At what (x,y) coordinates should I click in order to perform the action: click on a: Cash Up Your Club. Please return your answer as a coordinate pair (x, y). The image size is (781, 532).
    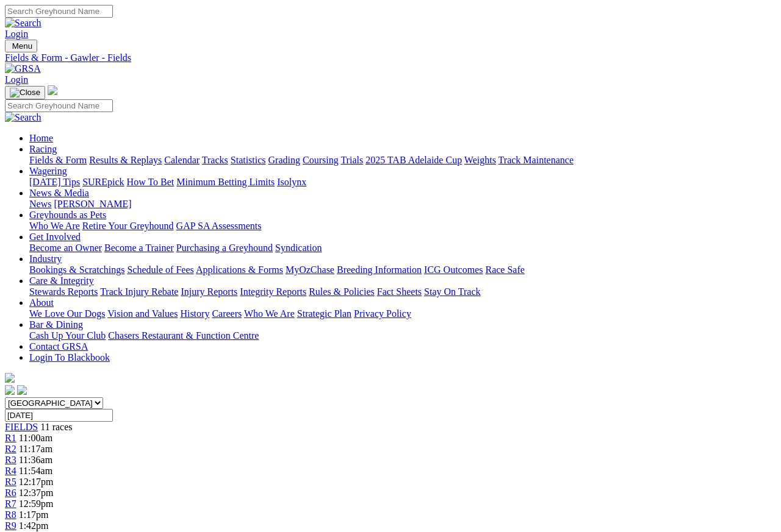
    Looking at the image, I should click on (67, 335).